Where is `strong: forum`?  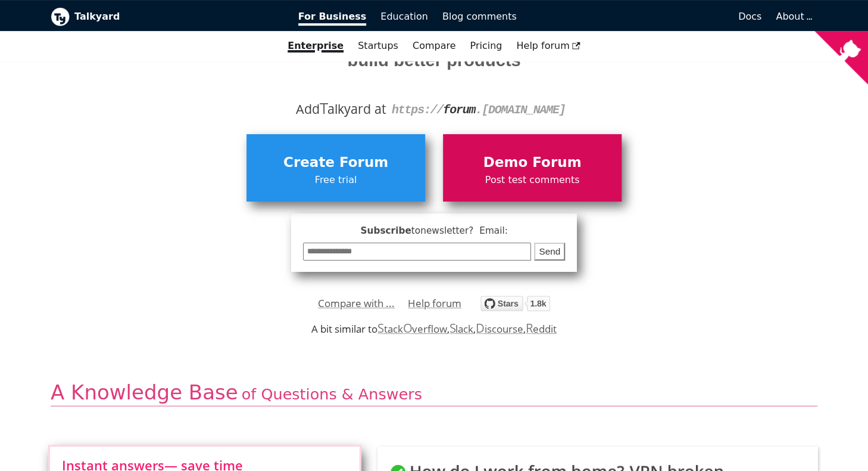
strong: forum is located at coordinates (459, 110).